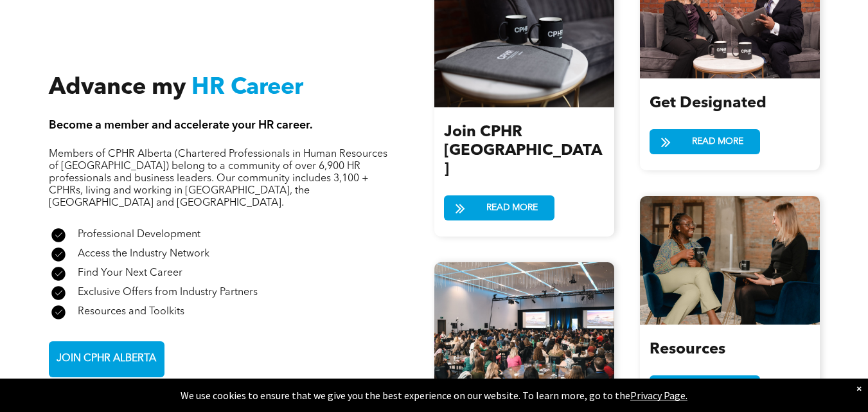 Image resolution: width=868 pixels, height=412 pixels. What do you see at coordinates (130, 273) in the screenshot?
I see `span: Find Your Next Career` at bounding box center [130, 273].